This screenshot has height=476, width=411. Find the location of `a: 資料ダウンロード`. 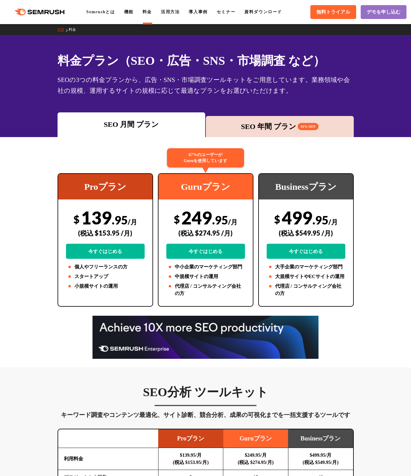

a: 資料ダウンロード is located at coordinates (263, 12).